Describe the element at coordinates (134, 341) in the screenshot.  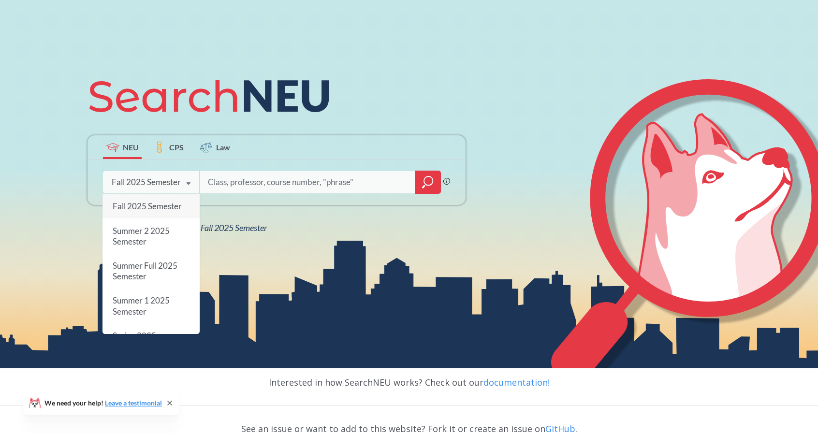
I see `span: Spring 2025 Semester` at that location.